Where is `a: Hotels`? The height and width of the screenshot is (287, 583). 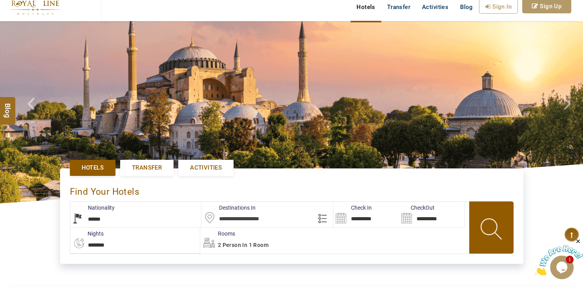 a: Hotels is located at coordinates (93, 168).